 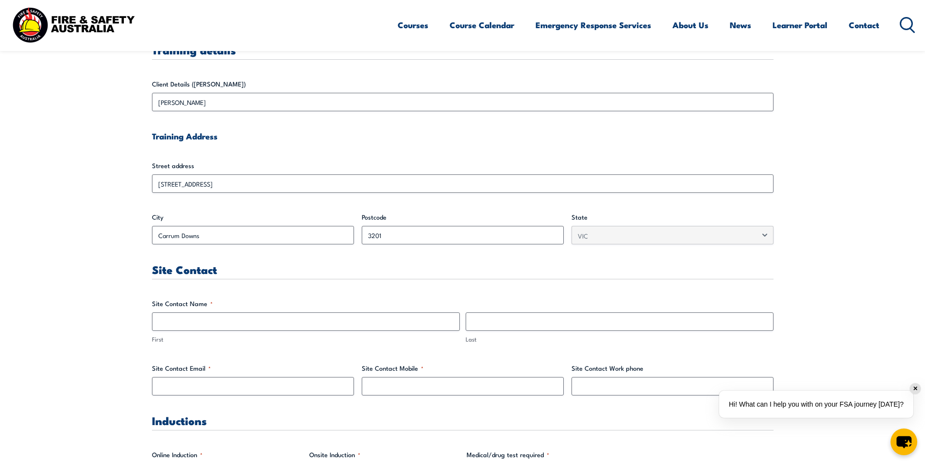 What do you see at coordinates (182, 303) in the screenshot?
I see `legend: Site Contact Name` at bounding box center [182, 303].